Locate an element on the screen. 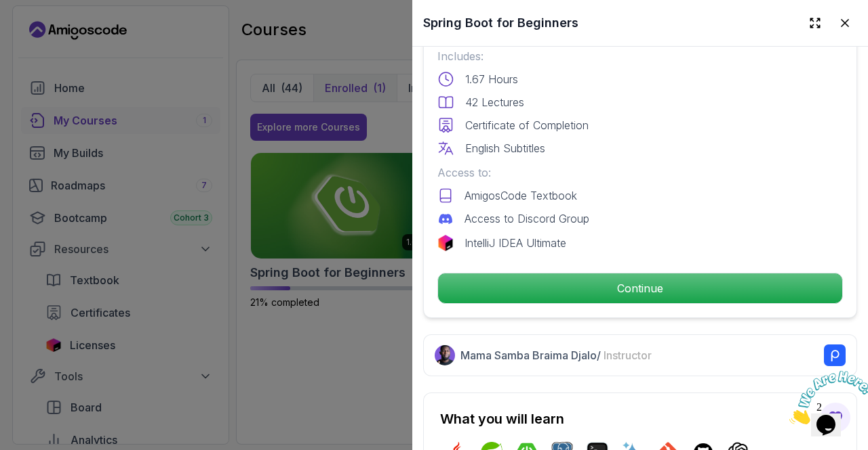  button: Expand drawer is located at coordinates (815, 23).